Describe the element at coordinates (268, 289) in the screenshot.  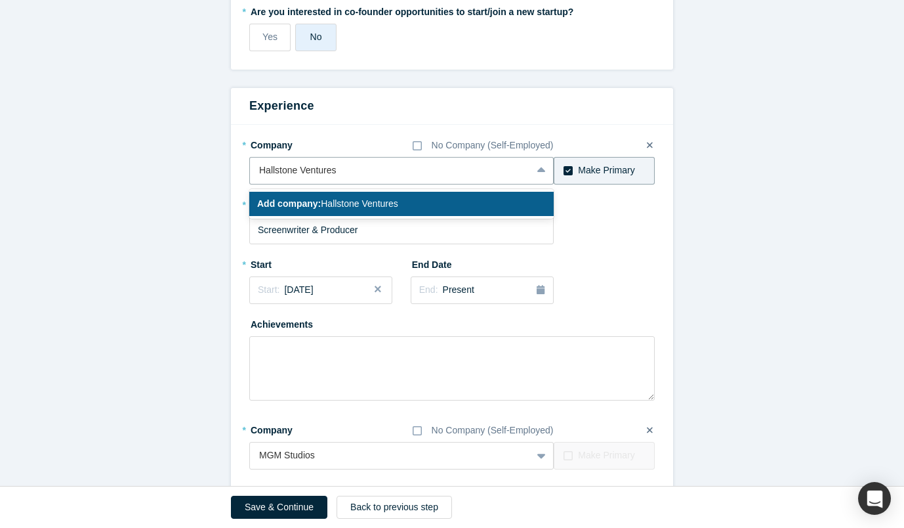
I see `span: Start:` at that location.